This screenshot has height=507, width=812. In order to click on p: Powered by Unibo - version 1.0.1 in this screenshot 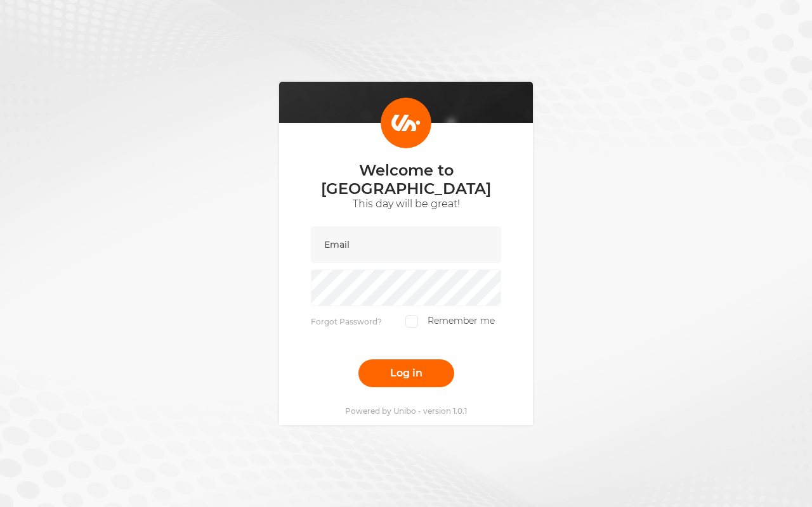, I will do `click(406, 411)`.